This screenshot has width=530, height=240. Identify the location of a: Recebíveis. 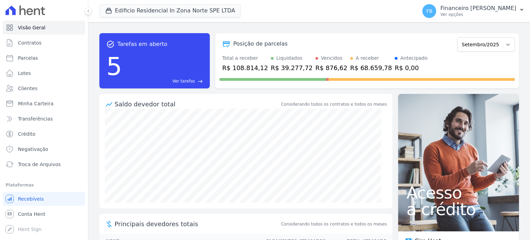
(44, 199).